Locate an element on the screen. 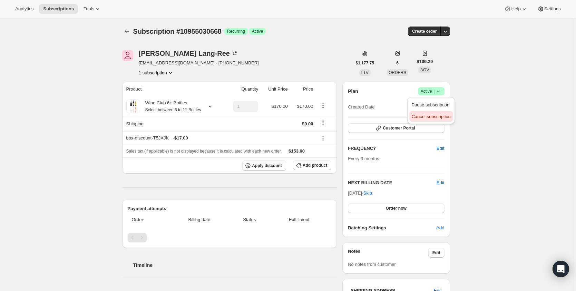 The height and width of the screenshot is (291, 576). h2: Payment attempts is located at coordinates (229, 209).